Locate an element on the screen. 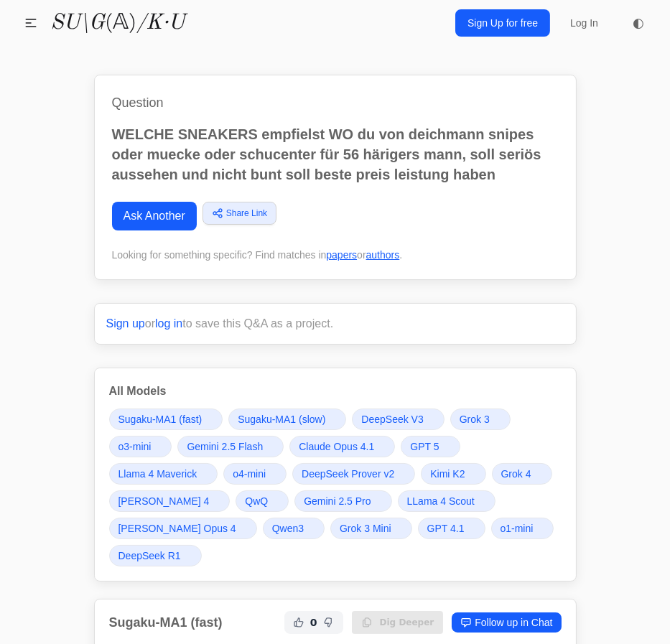  a: GPT 5 is located at coordinates (431, 447).